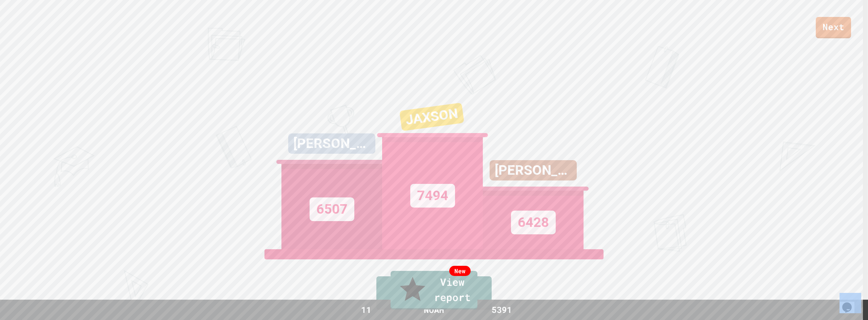 Image resolution: width=868 pixels, height=320 pixels. I want to click on div: 6428, so click(533, 222).